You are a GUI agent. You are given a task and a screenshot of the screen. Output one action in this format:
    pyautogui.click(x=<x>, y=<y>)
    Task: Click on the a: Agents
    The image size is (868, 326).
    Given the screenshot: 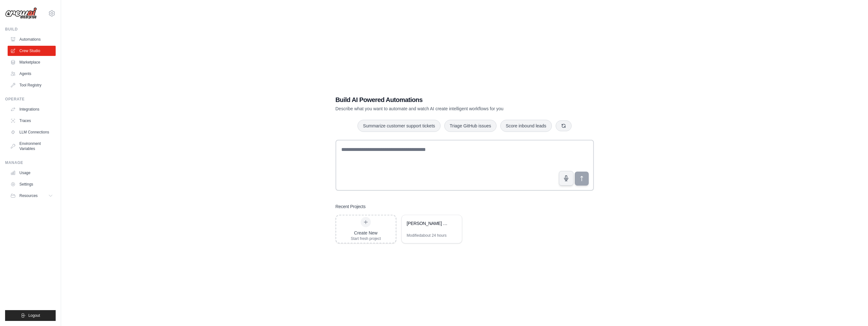 What is the action you would take?
    pyautogui.click(x=31, y=74)
    